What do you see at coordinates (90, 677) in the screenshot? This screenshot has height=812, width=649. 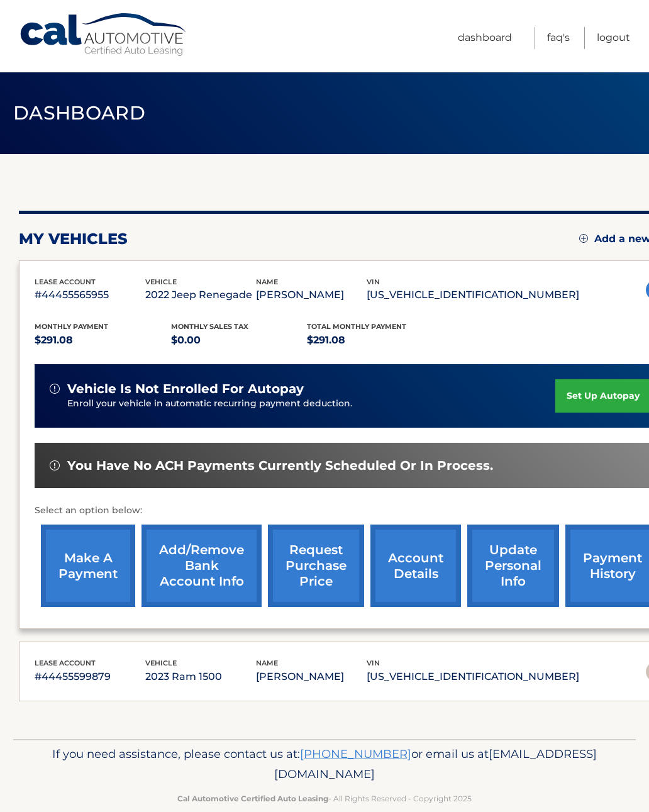 I see `p: #44455599879` at bounding box center [90, 677].